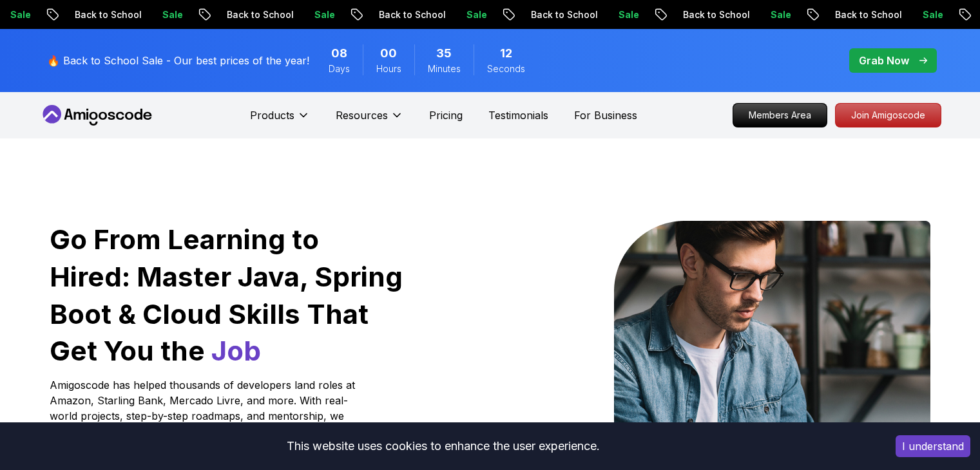 The width and height of the screenshot is (980, 470). I want to click on p: For Business, so click(606, 116).